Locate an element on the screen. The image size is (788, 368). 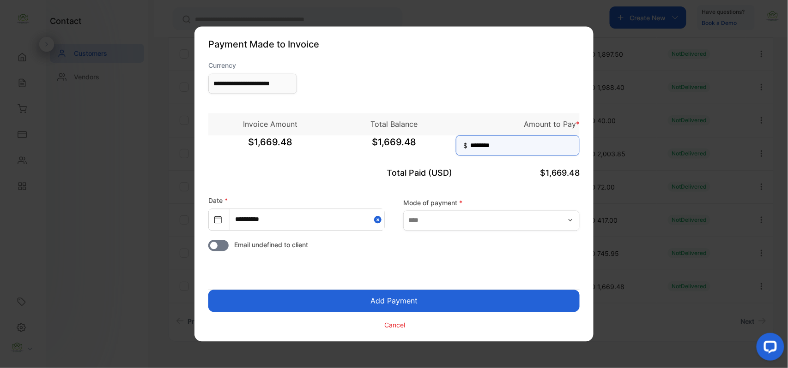
span: Email undefined to client is located at coordinates (271, 245).